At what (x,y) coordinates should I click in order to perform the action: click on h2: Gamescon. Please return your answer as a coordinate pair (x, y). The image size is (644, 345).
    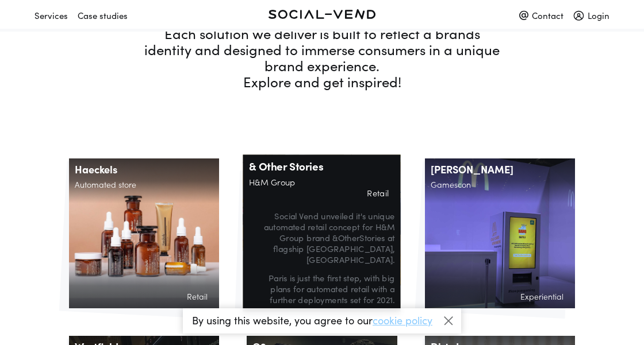
    Looking at the image, I should click on (500, 187).